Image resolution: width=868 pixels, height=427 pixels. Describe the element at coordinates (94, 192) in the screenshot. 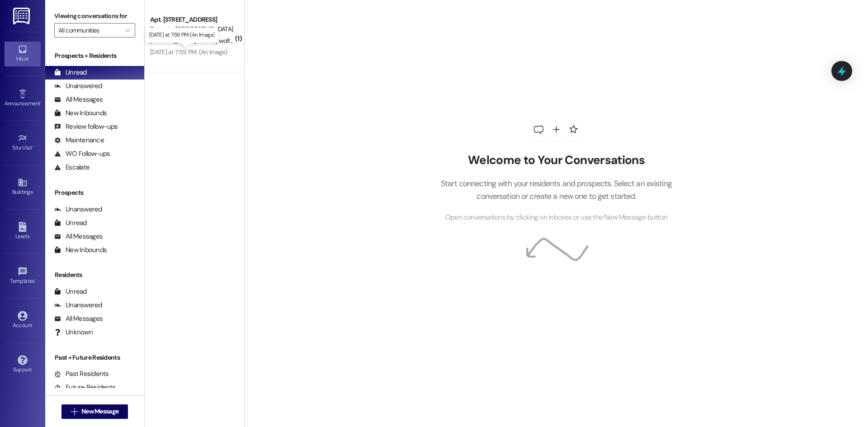

I see `div: Prospects` at that location.